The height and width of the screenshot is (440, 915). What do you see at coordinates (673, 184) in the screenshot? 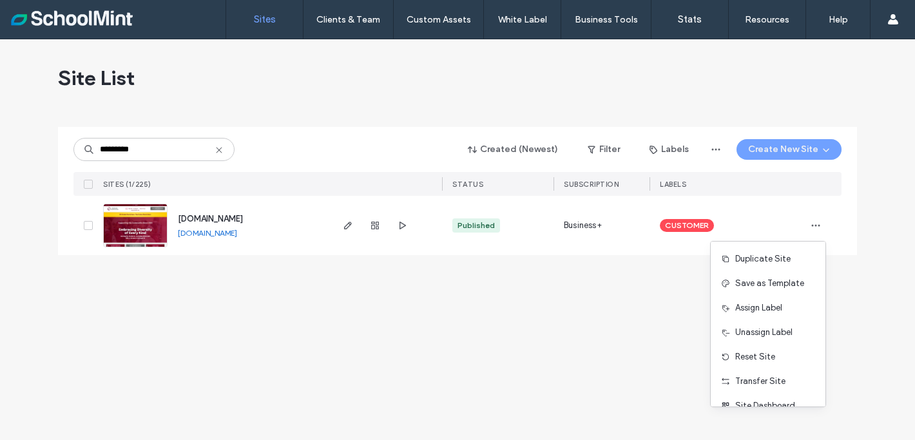
I see `span: LABELS` at bounding box center [673, 184].